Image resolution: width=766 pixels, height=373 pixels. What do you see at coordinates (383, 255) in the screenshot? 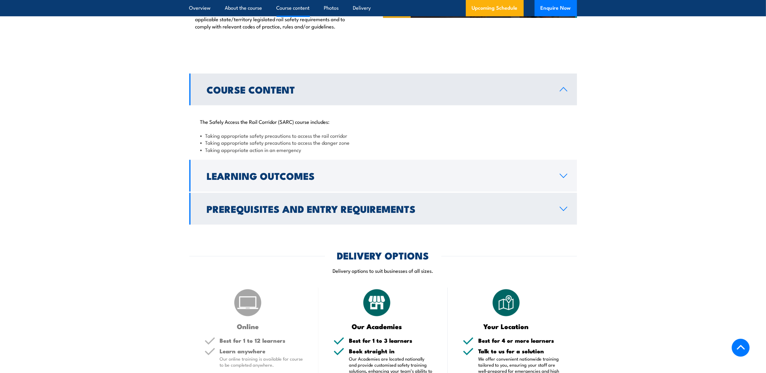
I see `h2: DELIVERY OPTIONS` at bounding box center [383, 255].